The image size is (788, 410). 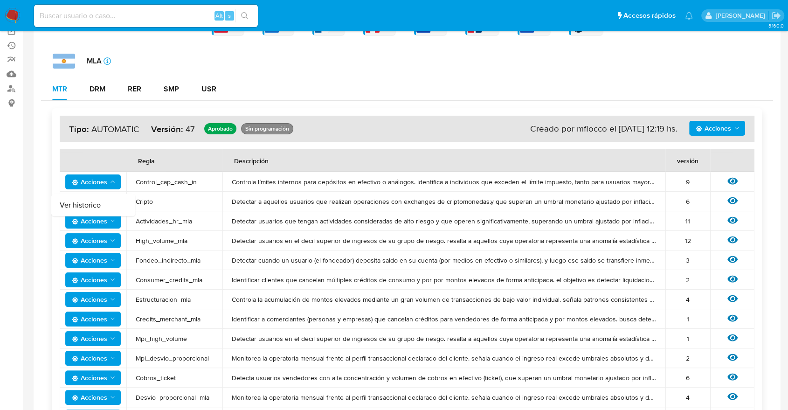 I want to click on a: Notificaciones, so click(x=688, y=15).